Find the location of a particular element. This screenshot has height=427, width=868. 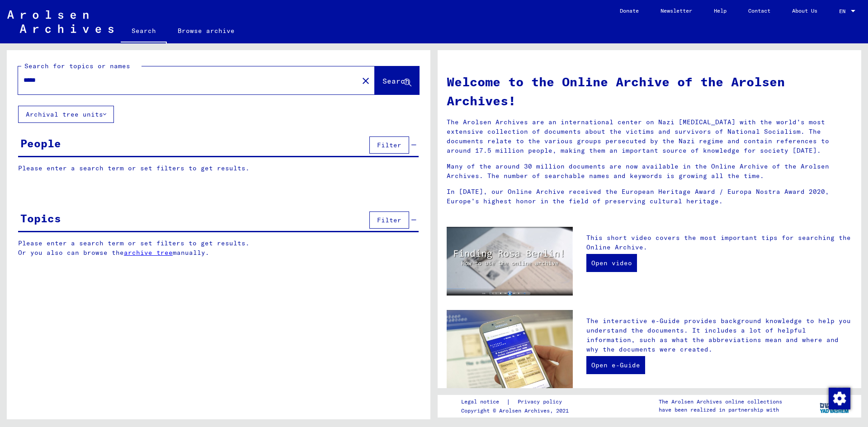

a: Open e-Guide is located at coordinates (616, 365).